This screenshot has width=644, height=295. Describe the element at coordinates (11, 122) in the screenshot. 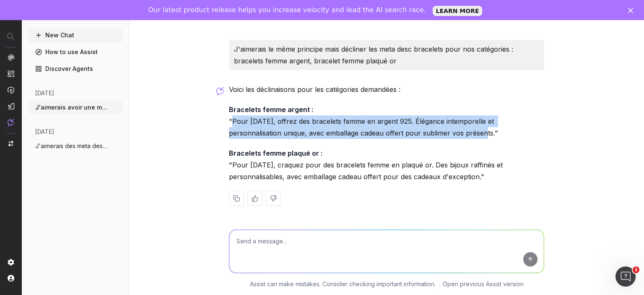

I see `img: Assist` at that location.